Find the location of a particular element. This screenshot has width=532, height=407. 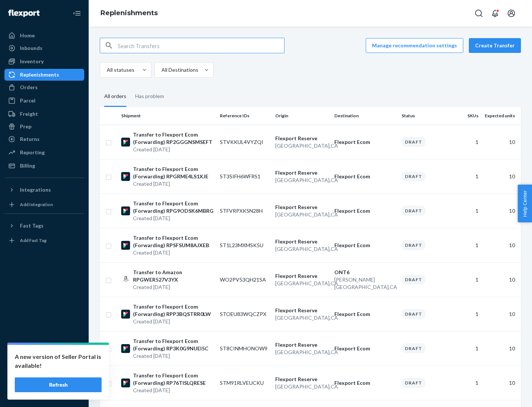

div: Replenishments is located at coordinates (40, 75).